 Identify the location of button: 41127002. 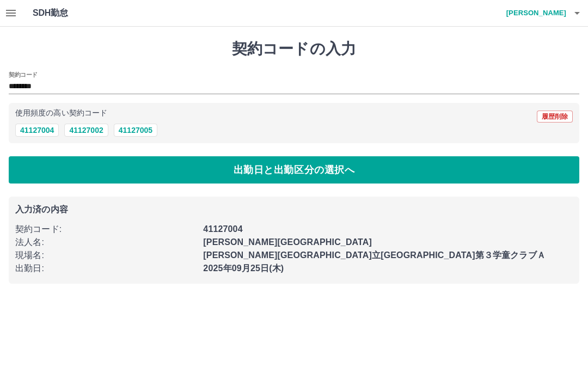
(86, 130).